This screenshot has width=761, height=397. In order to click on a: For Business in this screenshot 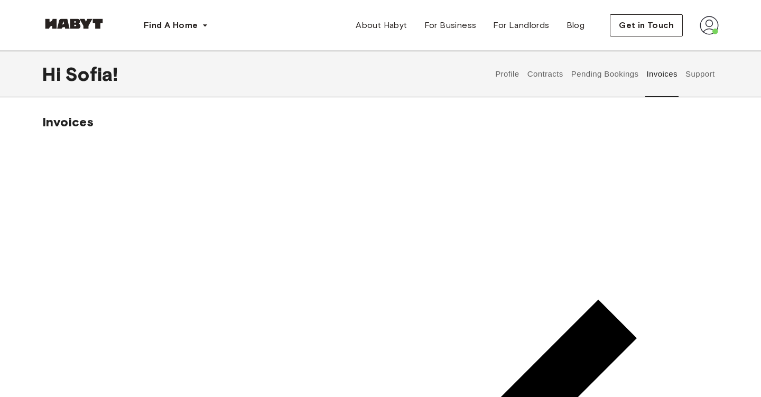, I will do `click(450, 25)`.